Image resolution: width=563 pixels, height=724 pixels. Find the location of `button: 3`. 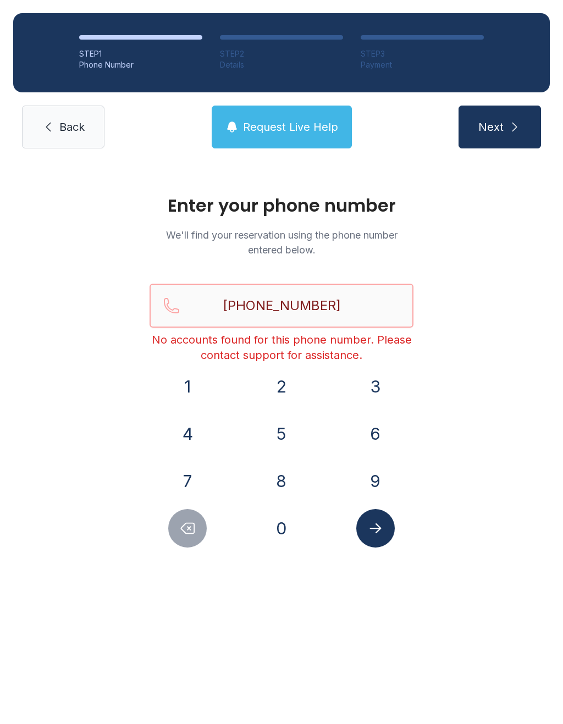

button: 3 is located at coordinates (376, 387).